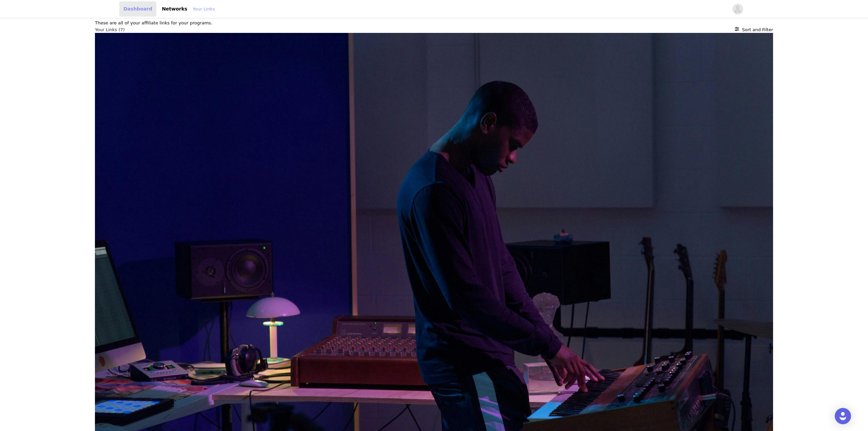 This screenshot has height=431, width=868. Describe the element at coordinates (138, 9) in the screenshot. I see `a: Dashboard` at that location.